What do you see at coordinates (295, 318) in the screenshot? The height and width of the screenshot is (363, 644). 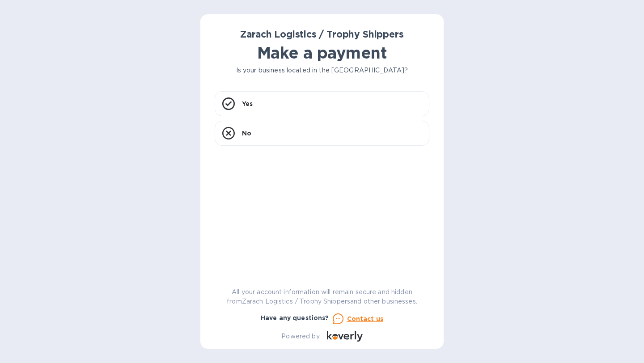 I see `b: Have any questions?` at bounding box center [295, 318].